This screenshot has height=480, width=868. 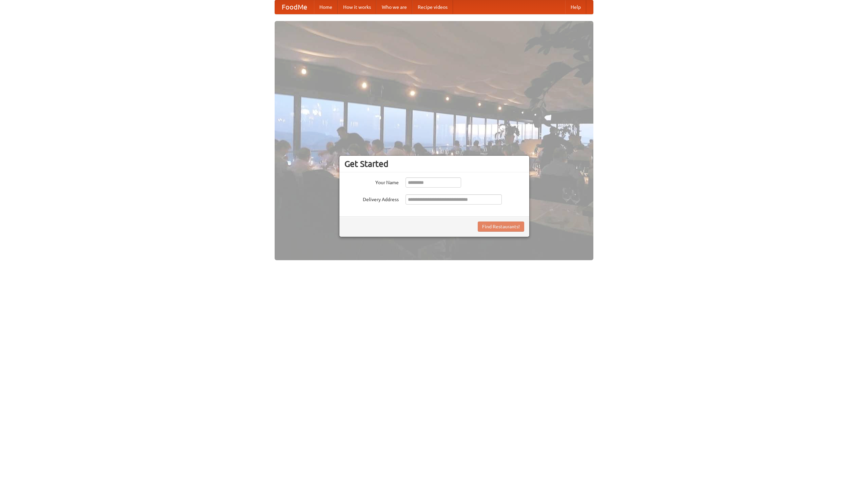 I want to click on button: Find Restaurants!, so click(x=501, y=227).